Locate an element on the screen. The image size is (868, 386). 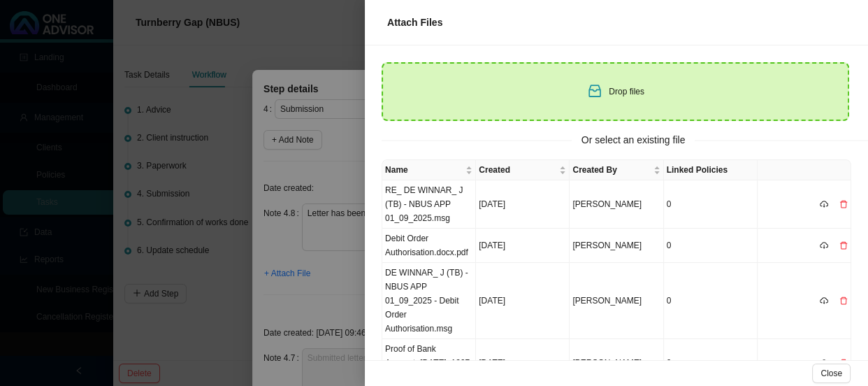
span: Drop files is located at coordinates (627, 91).